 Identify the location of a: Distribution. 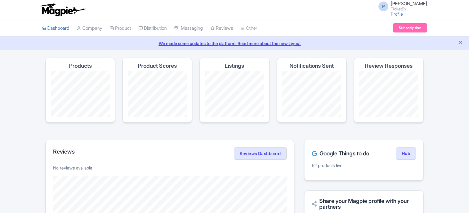
(152, 28).